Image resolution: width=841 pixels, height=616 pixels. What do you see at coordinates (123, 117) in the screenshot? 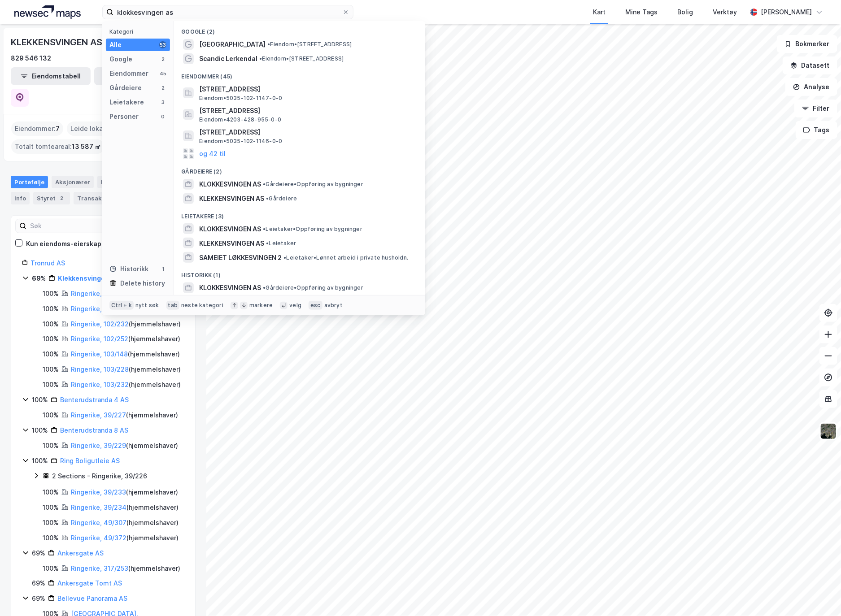
I see `div: Personer` at bounding box center [123, 117].